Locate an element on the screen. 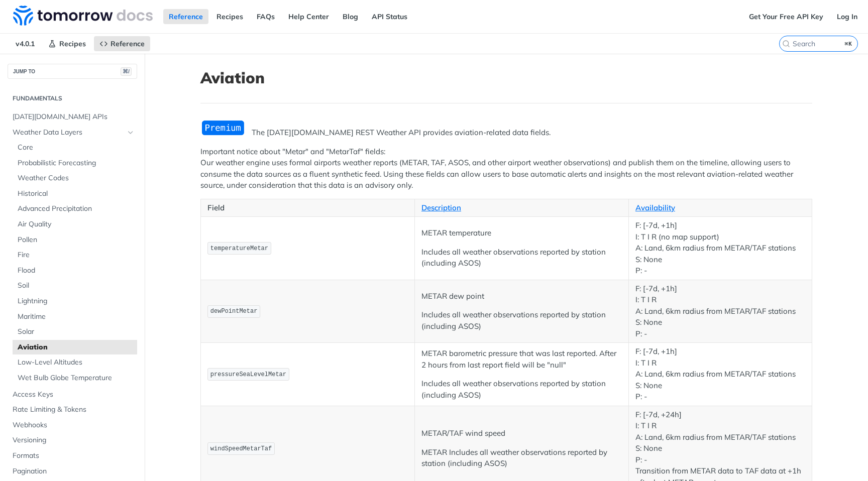  span: Core is located at coordinates (76, 147).